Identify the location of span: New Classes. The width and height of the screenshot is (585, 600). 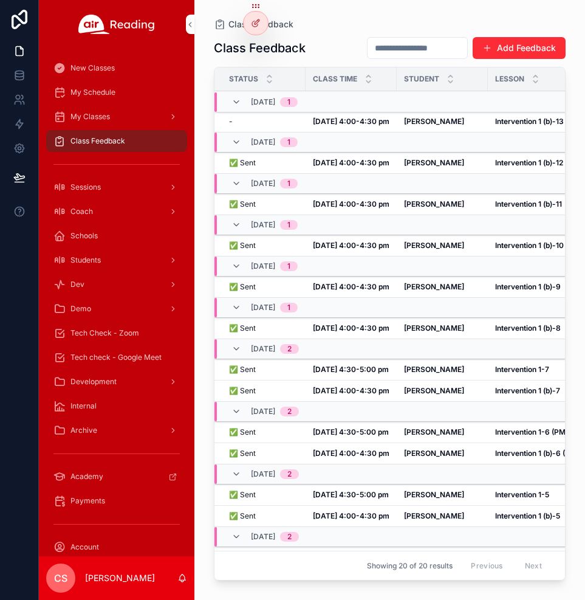
(92, 68).